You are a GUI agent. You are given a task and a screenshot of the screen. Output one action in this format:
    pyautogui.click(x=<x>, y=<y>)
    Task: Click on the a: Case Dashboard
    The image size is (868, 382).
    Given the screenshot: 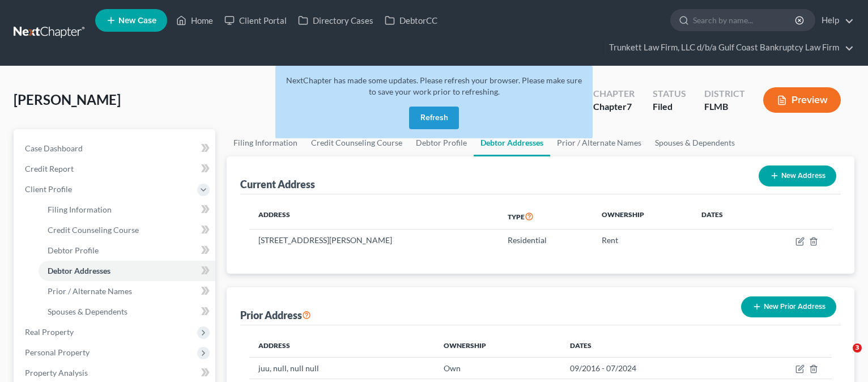 What is the action you would take?
    pyautogui.click(x=116, y=149)
    